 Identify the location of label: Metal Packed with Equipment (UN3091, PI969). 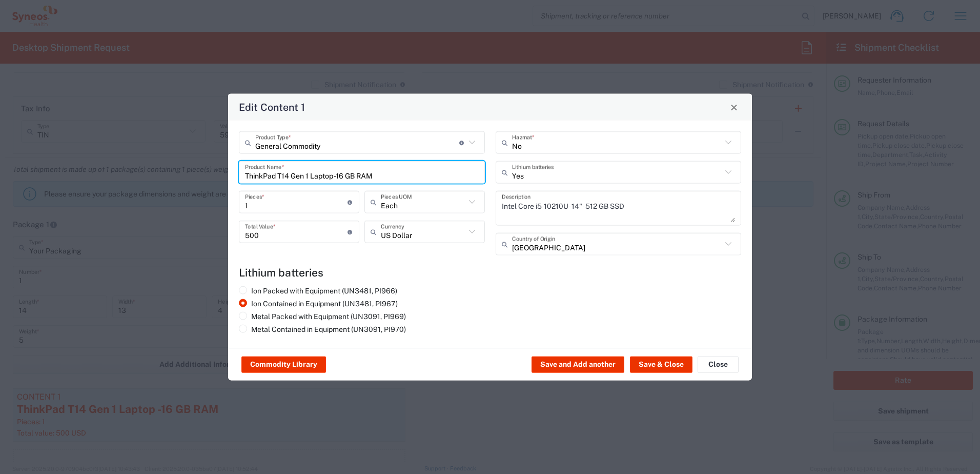
(323, 316).